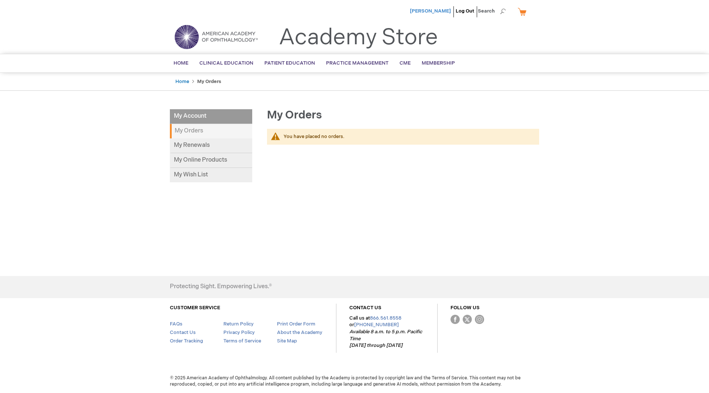 Image resolution: width=709 pixels, height=393 pixels. I want to click on a: FAQs, so click(176, 324).